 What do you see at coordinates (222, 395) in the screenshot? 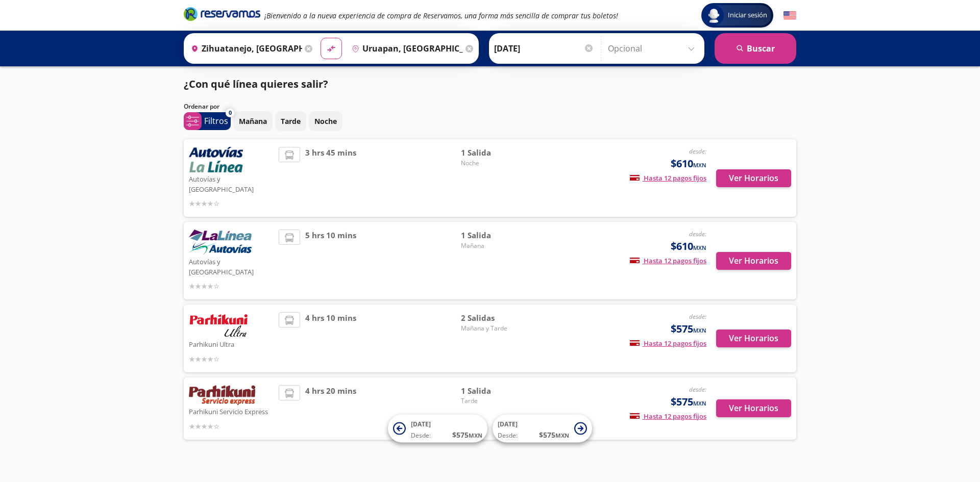
I see `img: Parhikuni Servicio Express` at bounding box center [222, 395].